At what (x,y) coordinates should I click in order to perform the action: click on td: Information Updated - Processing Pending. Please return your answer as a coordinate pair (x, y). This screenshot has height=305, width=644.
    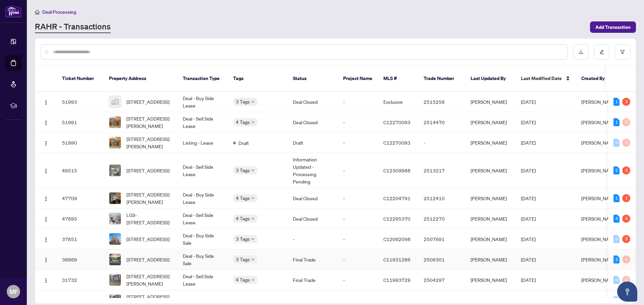
    Looking at the image, I should click on (312, 171).